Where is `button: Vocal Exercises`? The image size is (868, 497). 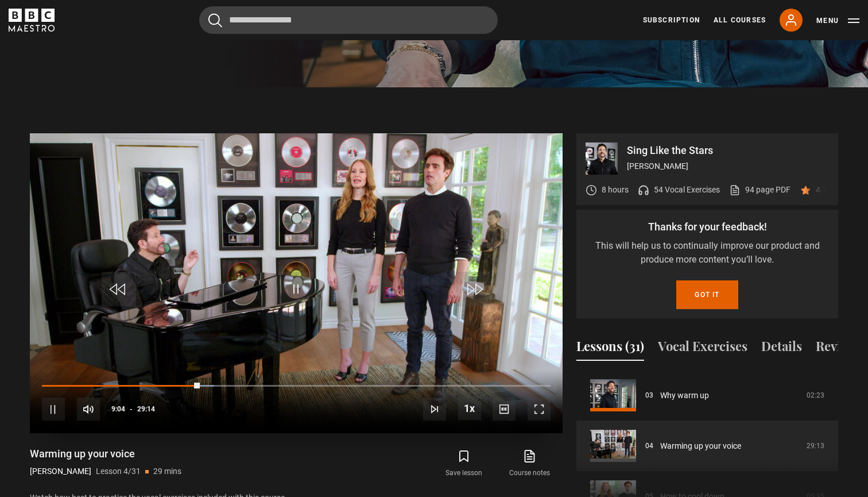
button: Vocal Exercises is located at coordinates (703, 348).